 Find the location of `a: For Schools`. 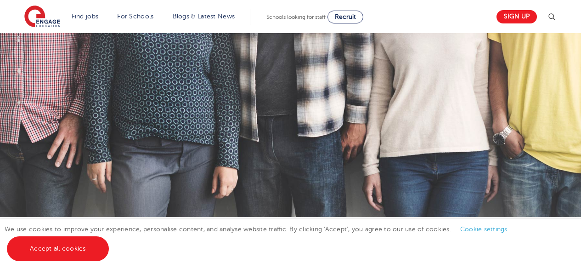

a: For Schools is located at coordinates (135, 16).